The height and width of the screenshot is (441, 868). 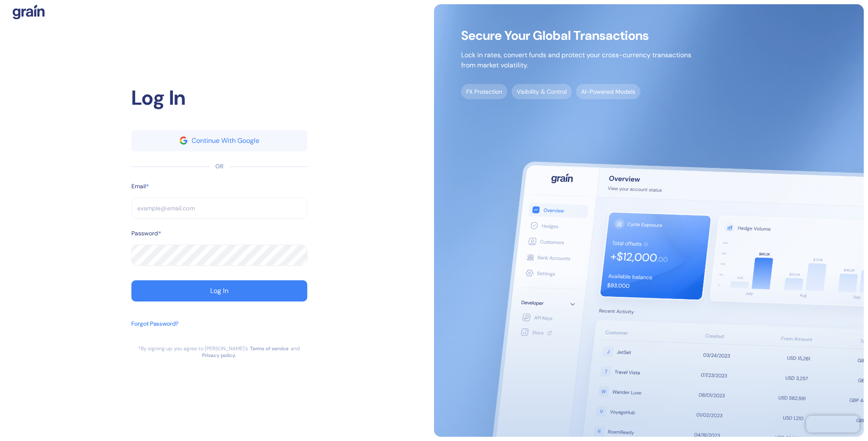 What do you see at coordinates (576, 60) in the screenshot?
I see `p: Lock in rates, convert funds and protect your cross-currency transactions from market volatility.` at bounding box center [576, 60].